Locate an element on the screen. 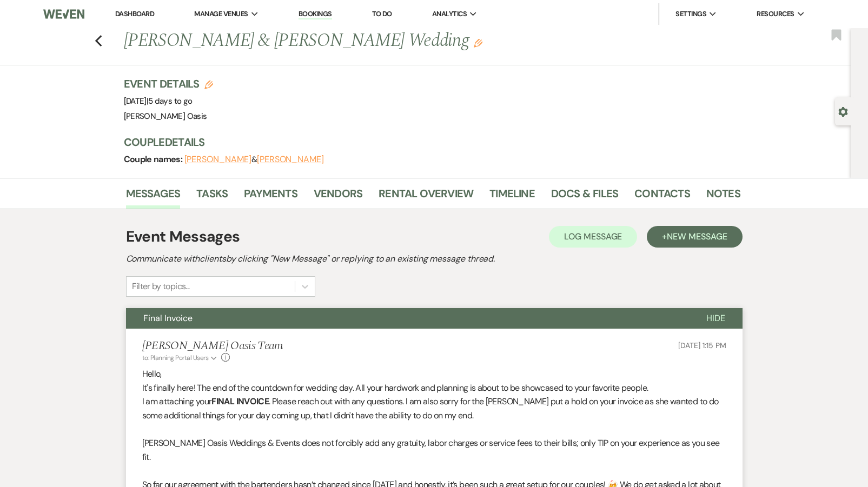  span: Settings is located at coordinates (690, 14).